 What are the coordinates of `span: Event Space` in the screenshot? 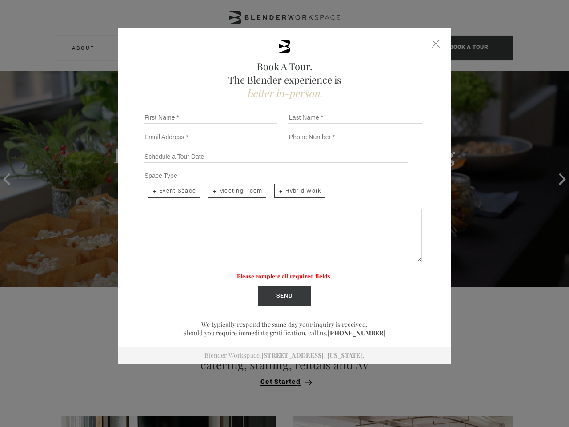 It's located at (174, 191).